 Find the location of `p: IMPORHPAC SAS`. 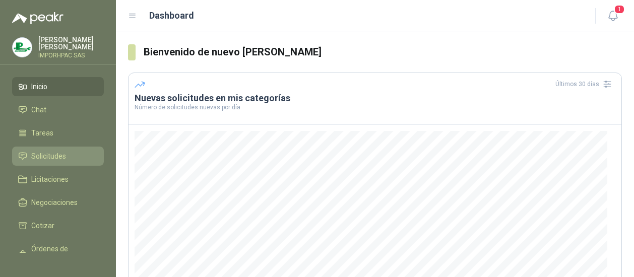

p: IMPORHPAC SAS is located at coordinates (71, 55).